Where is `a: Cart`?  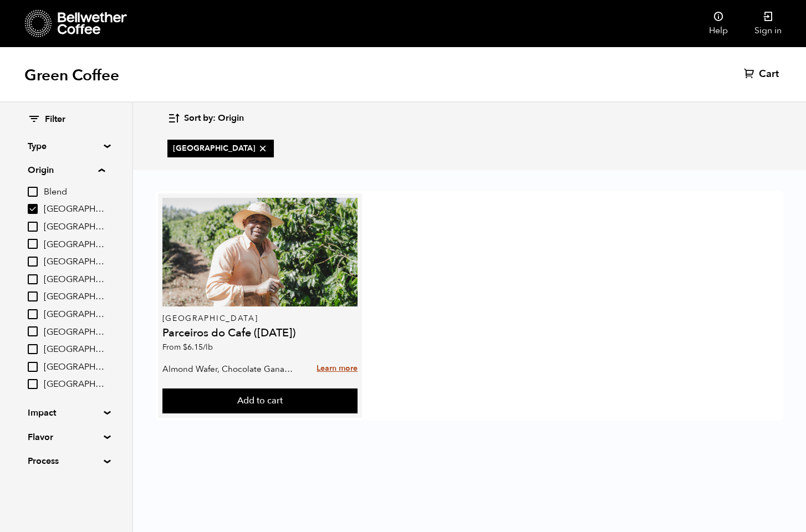
a: Cart is located at coordinates (762, 74).